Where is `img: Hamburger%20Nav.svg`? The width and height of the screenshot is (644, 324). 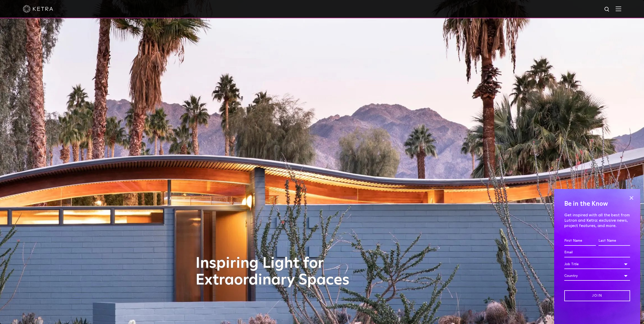
img: Hamburger%20Nav.svg is located at coordinates (619, 9).